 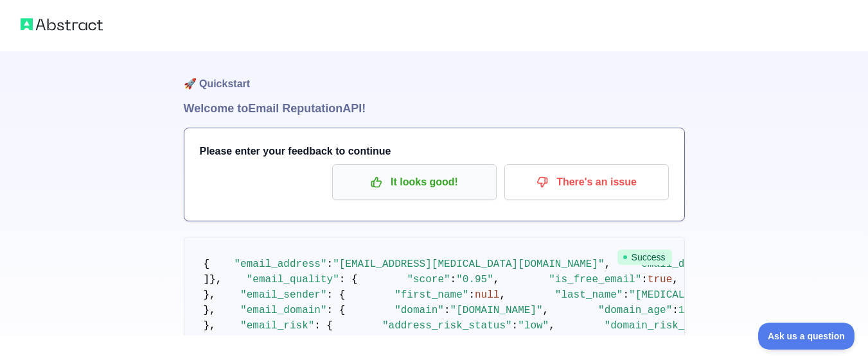 What do you see at coordinates (414, 182) in the screenshot?
I see `button: It looks good!` at bounding box center [414, 182].